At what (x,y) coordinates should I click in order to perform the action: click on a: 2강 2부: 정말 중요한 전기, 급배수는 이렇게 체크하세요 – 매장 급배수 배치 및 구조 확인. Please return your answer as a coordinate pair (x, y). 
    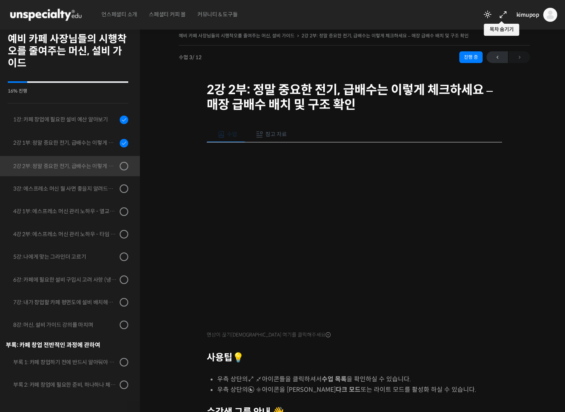
    Looking at the image, I should click on (385, 35).